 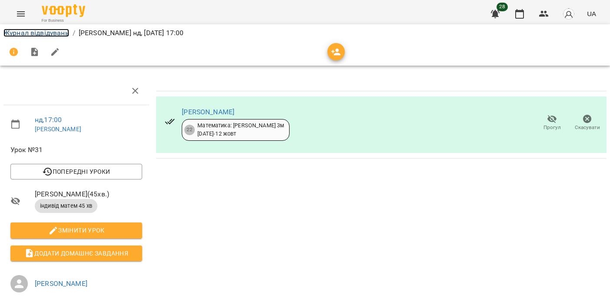 I want to click on span: Скасувати, so click(x=587, y=127).